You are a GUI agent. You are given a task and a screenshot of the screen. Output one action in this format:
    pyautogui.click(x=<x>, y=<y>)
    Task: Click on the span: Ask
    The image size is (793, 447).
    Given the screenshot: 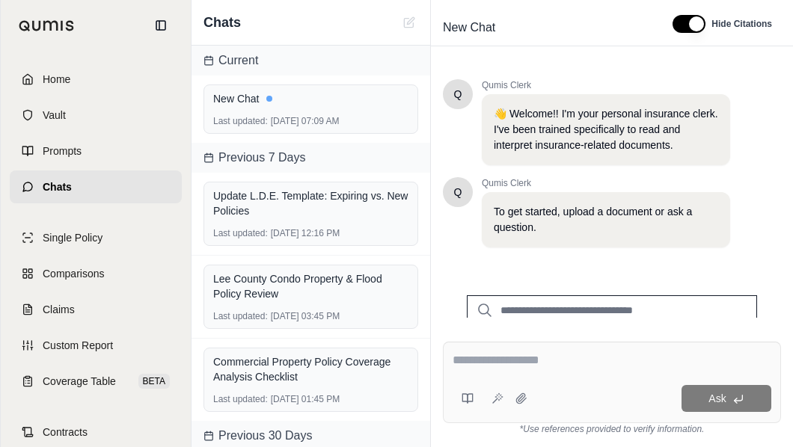 What is the action you would take?
    pyautogui.click(x=716, y=399)
    